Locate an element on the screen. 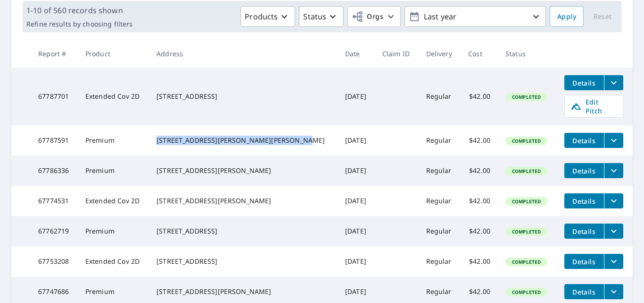 The width and height of the screenshot is (644, 303). th: Delivery is located at coordinates (440, 54).